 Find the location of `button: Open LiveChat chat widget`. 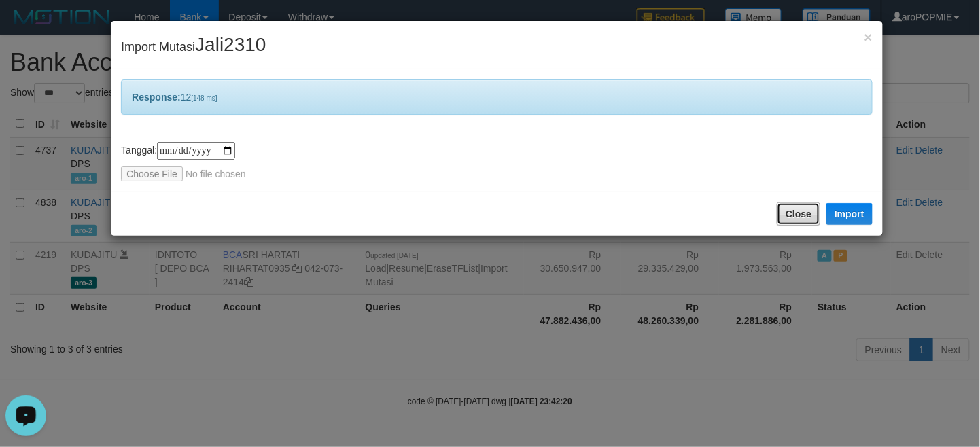

button: Open LiveChat chat widget is located at coordinates (26, 26).